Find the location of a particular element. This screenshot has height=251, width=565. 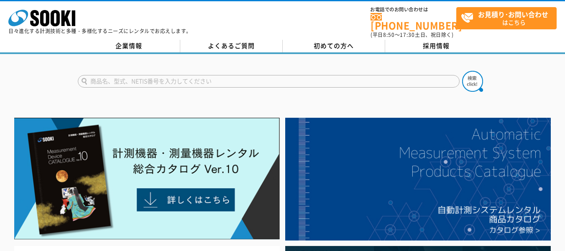

a: お見積り･お問い合わせはこちら is located at coordinates (507, 18).